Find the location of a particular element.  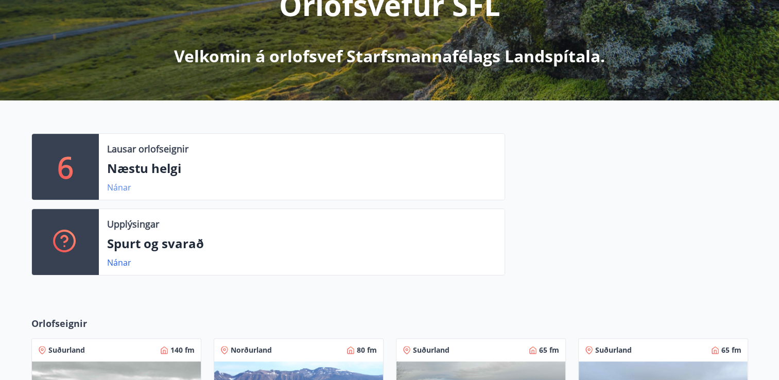

span: 140 fm is located at coordinates (182, 350).